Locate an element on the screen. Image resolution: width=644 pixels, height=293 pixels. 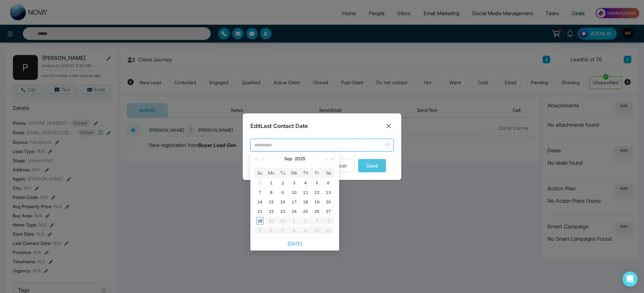
div: 26 is located at coordinates (317, 211).